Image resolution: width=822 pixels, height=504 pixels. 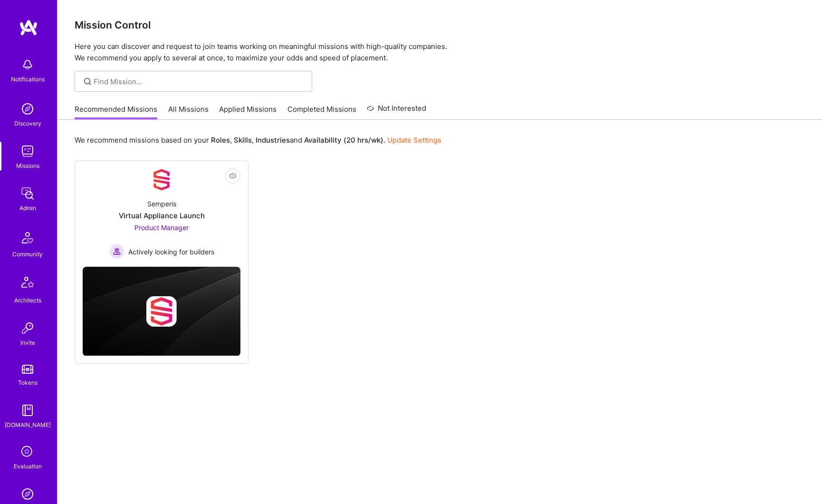 What do you see at coordinates (27, 328) in the screenshot?
I see `img: Invite` at bounding box center [27, 328].